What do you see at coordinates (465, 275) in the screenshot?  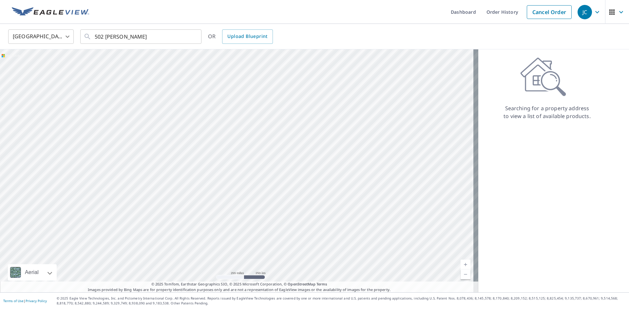 I see `a: Current Level 5, Zoom Out` at bounding box center [465, 275].